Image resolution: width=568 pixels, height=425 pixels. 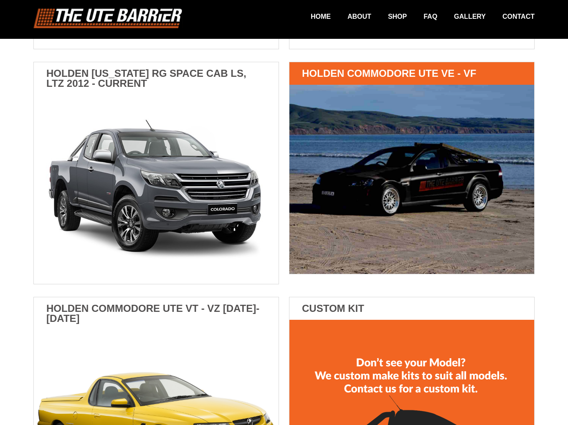 I want to click on a: Shop, so click(x=389, y=16).